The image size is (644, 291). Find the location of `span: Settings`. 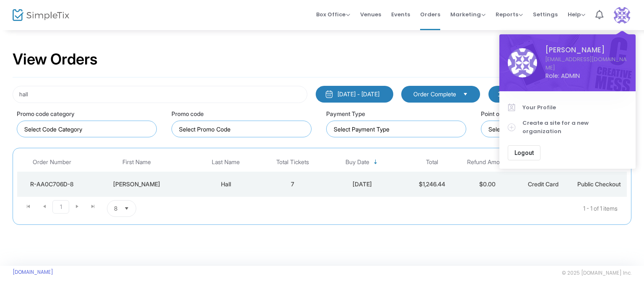

span: Settings is located at coordinates (545, 14).